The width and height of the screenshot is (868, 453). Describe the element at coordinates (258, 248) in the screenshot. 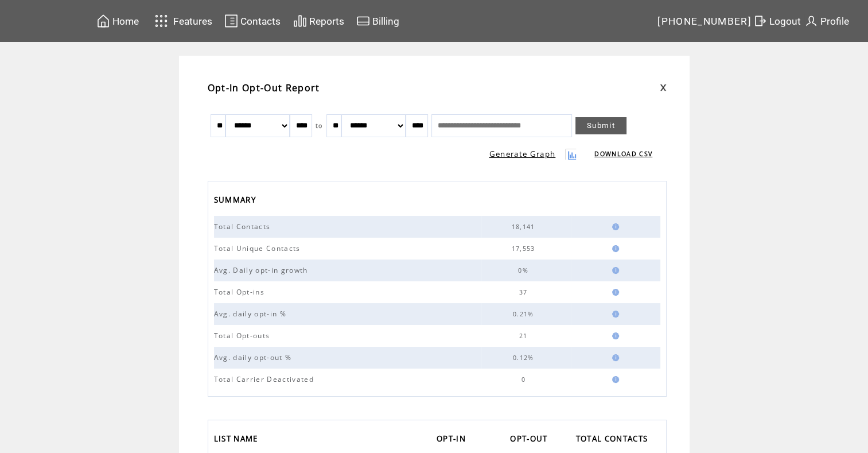

I see `span: Total Unique Contacts` at that location.